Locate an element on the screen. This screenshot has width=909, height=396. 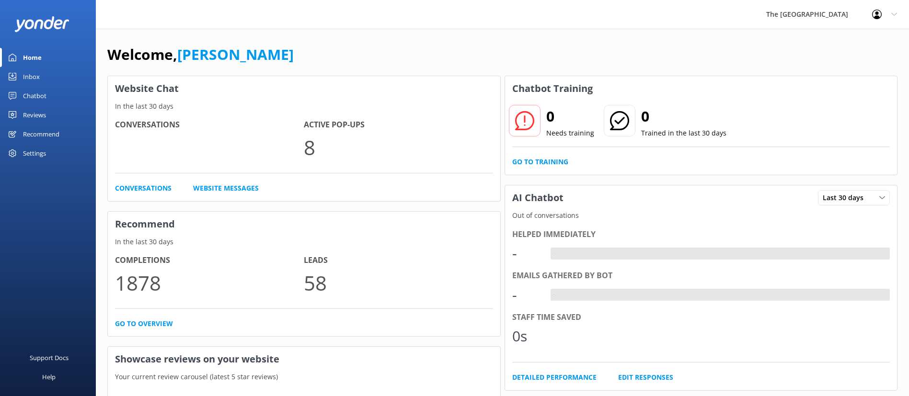
div: Support Docs is located at coordinates (49, 358).